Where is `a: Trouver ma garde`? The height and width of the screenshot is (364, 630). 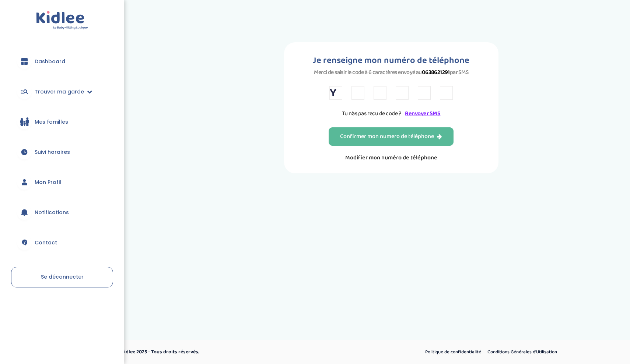 a: Trouver ma garde is located at coordinates (62, 92).